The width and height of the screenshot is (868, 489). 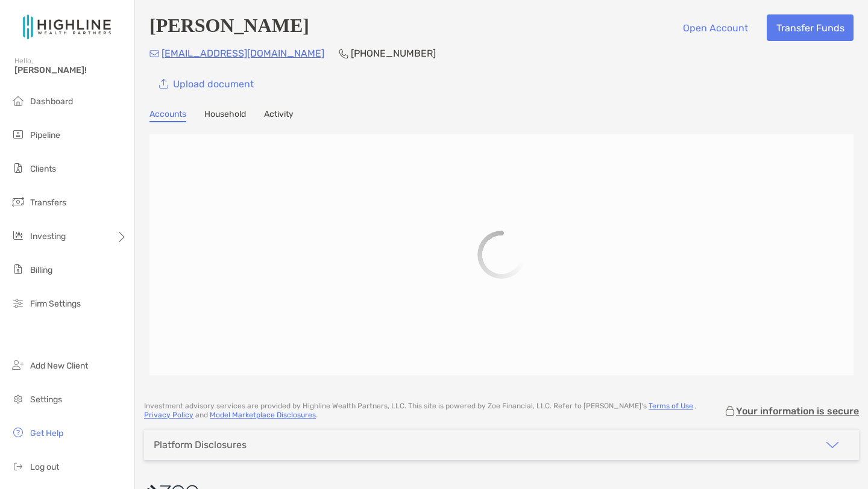 I want to click on span: Billing, so click(x=41, y=270).